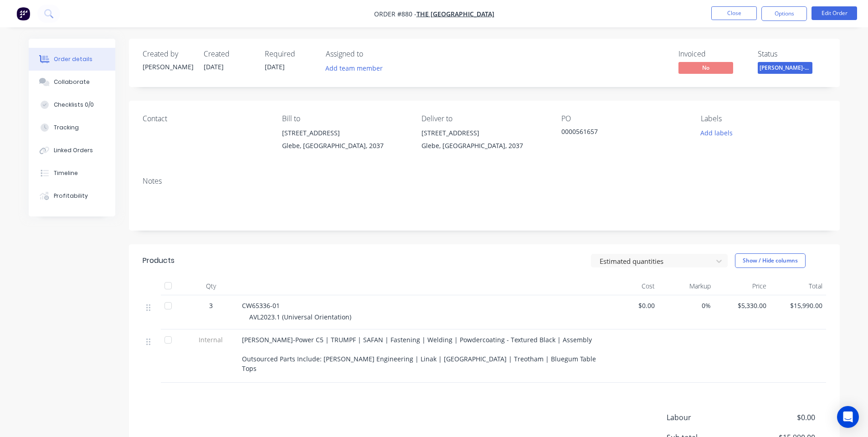 Image resolution: width=868 pixels, height=437 pixels. What do you see at coordinates (742, 305) in the screenshot?
I see `span: $5,330.00` at bounding box center [742, 305].